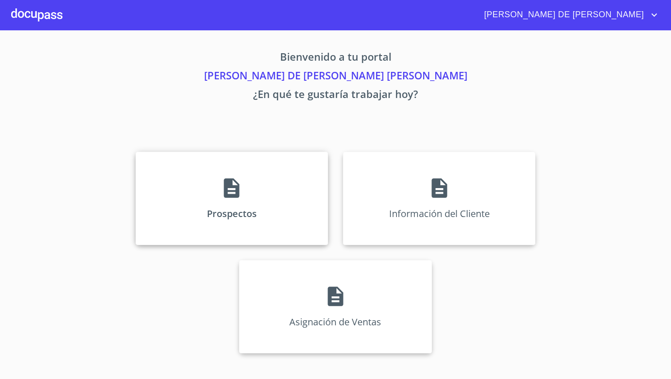 This screenshot has height=379, width=671. I want to click on button: account of current user, so click(569, 15).